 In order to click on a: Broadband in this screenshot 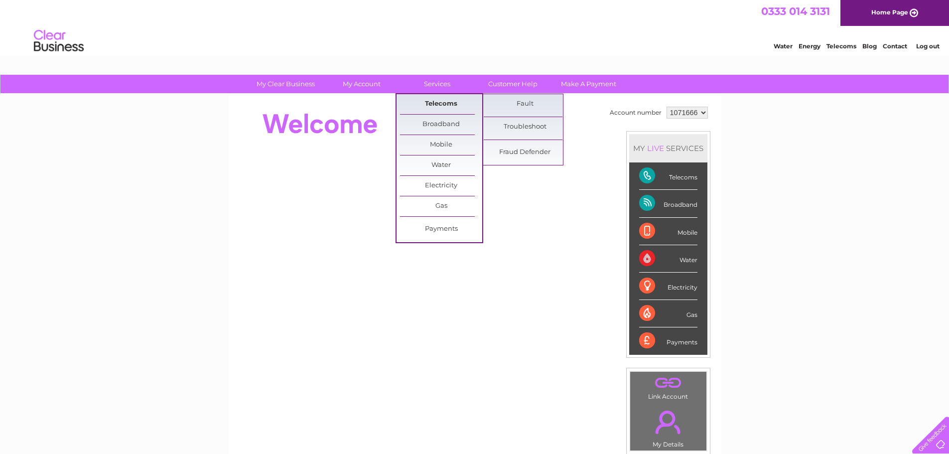, I will do `click(441, 125)`.